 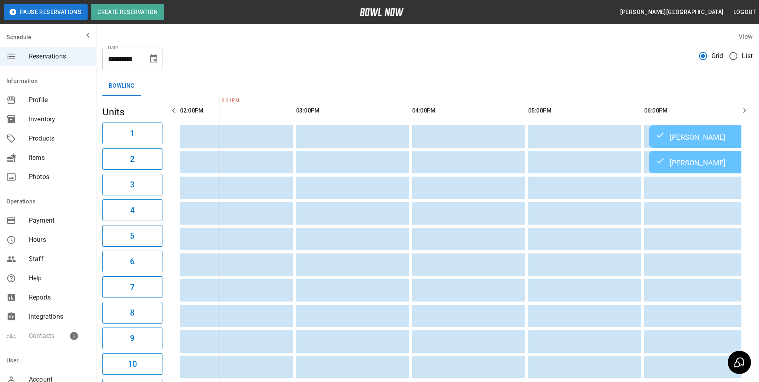 What do you see at coordinates (132, 287) in the screenshot?
I see `h6: 7` at bounding box center [132, 287].